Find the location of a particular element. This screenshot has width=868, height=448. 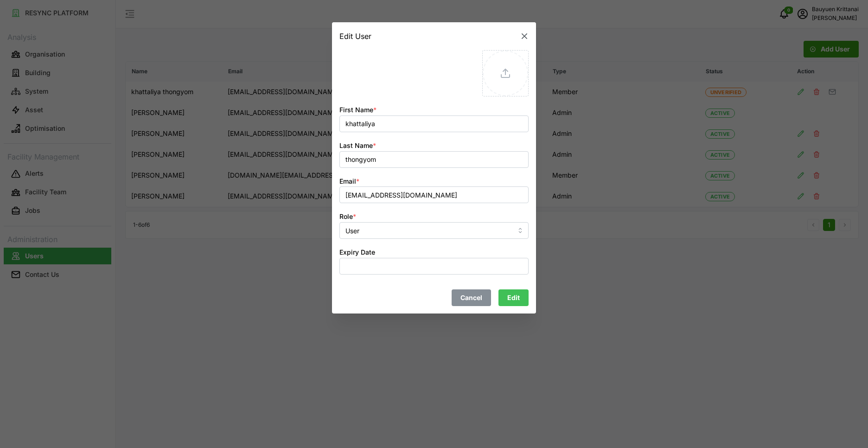

label: Role is located at coordinates (348, 217).